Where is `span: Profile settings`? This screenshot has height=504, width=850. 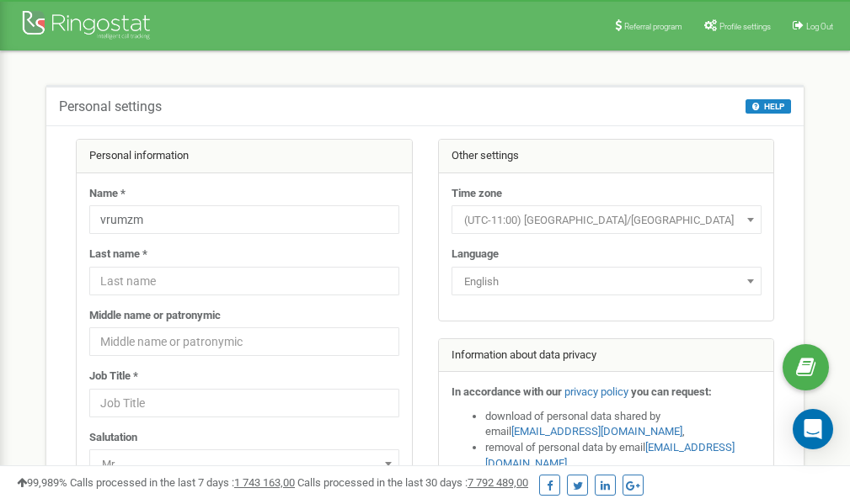
span: Profile settings is located at coordinates (744, 26).